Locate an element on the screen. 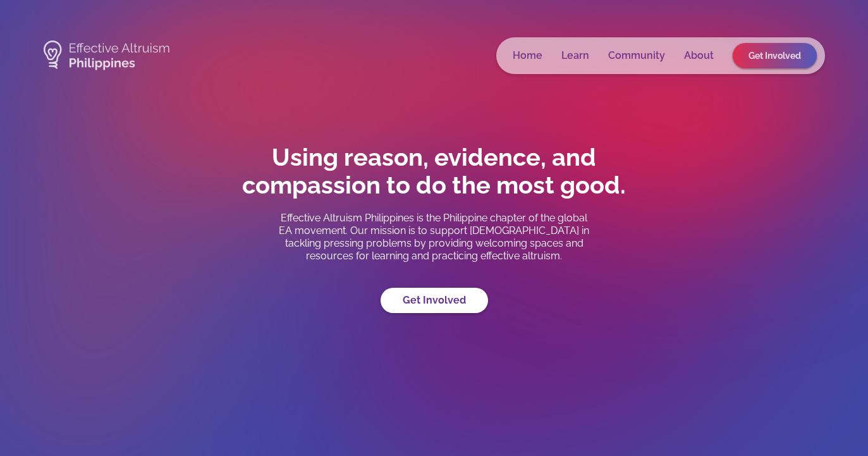 This screenshot has height=456, width=868. a: About is located at coordinates (698, 56).